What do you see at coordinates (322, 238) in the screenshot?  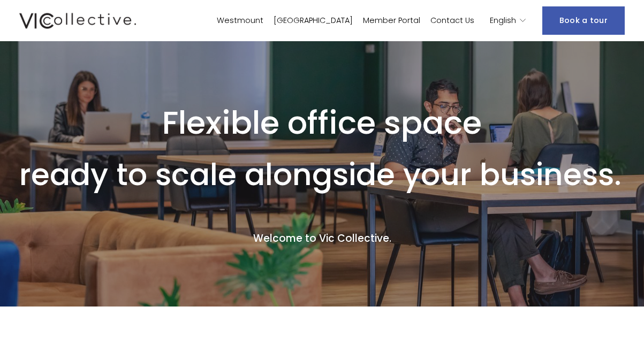 I see `h4: Welcome to Vic Collective.` at bounding box center [322, 238].